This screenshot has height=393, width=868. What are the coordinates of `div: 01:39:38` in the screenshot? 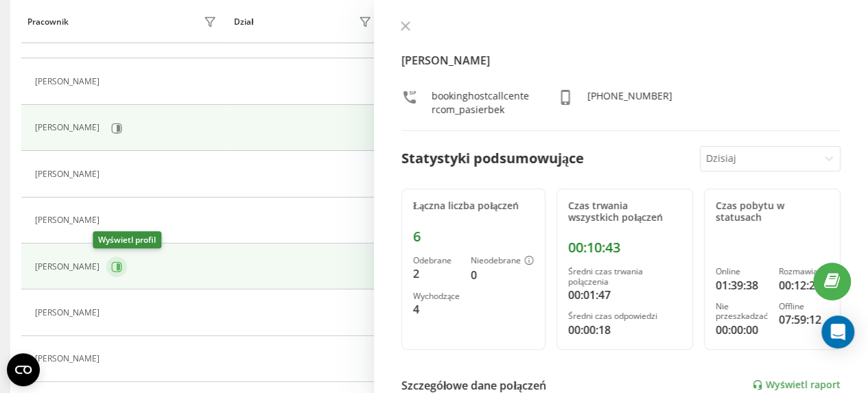 It's located at (742, 285).